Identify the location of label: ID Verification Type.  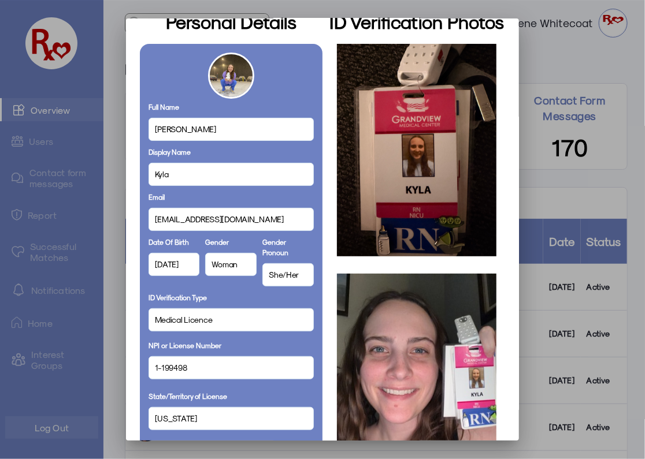
(177, 298).